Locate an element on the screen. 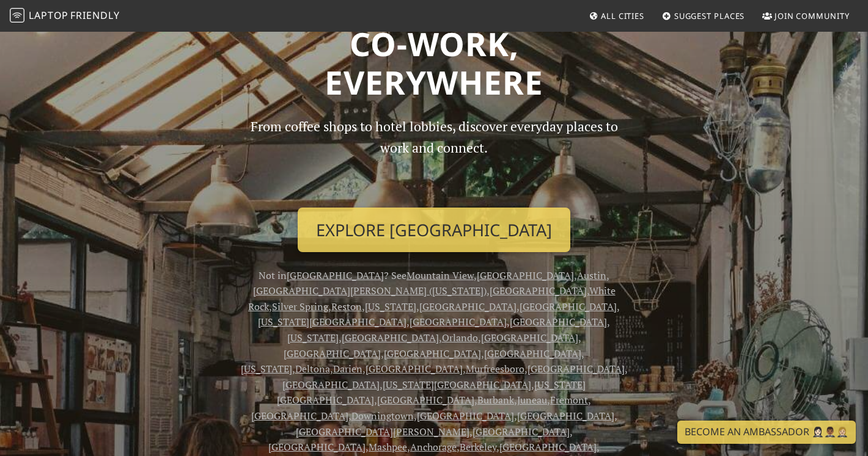  a: Reston is located at coordinates (346, 306).